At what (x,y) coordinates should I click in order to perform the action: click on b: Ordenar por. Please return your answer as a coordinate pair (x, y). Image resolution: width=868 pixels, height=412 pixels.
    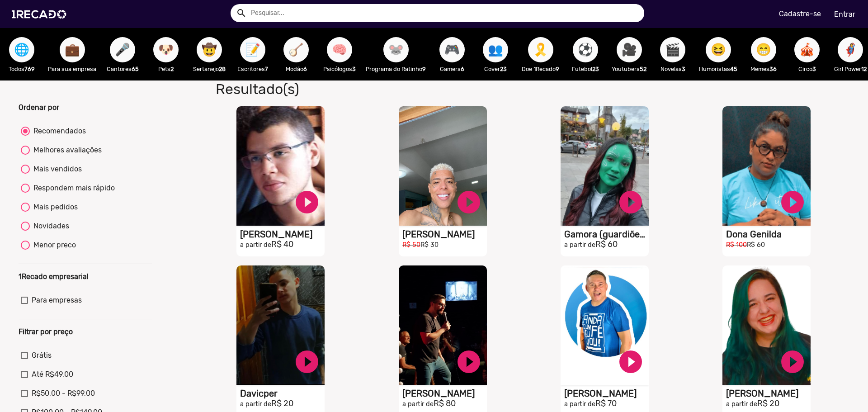
    Looking at the image, I should click on (39, 107).